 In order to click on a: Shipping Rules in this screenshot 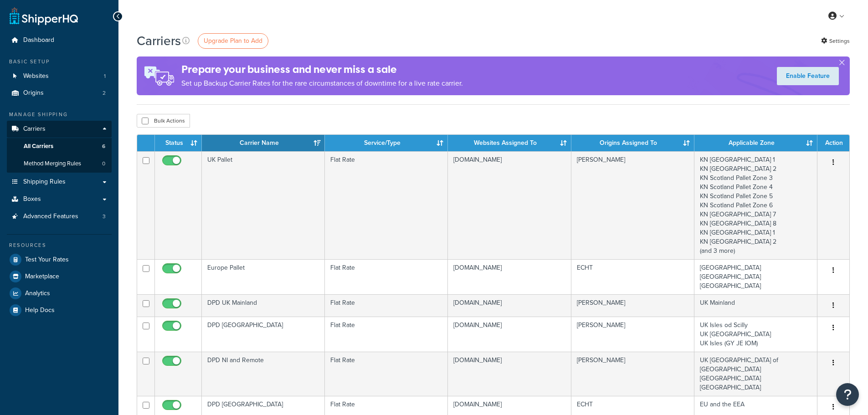, I will do `click(59, 182)`.